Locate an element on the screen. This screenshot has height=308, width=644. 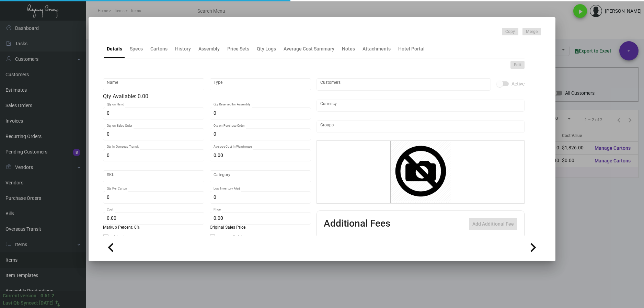
div: Notes is located at coordinates (348, 49).